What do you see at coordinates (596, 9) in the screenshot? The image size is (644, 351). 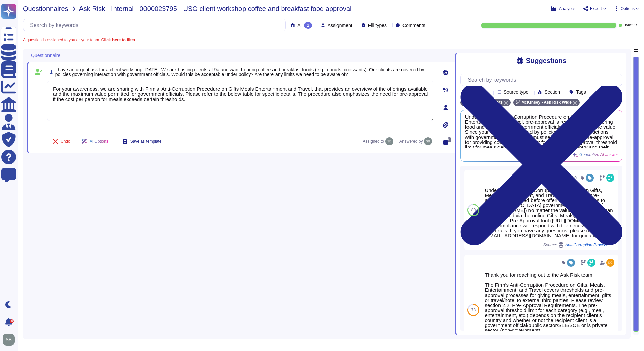 I see `span: Export` at bounding box center [596, 9].